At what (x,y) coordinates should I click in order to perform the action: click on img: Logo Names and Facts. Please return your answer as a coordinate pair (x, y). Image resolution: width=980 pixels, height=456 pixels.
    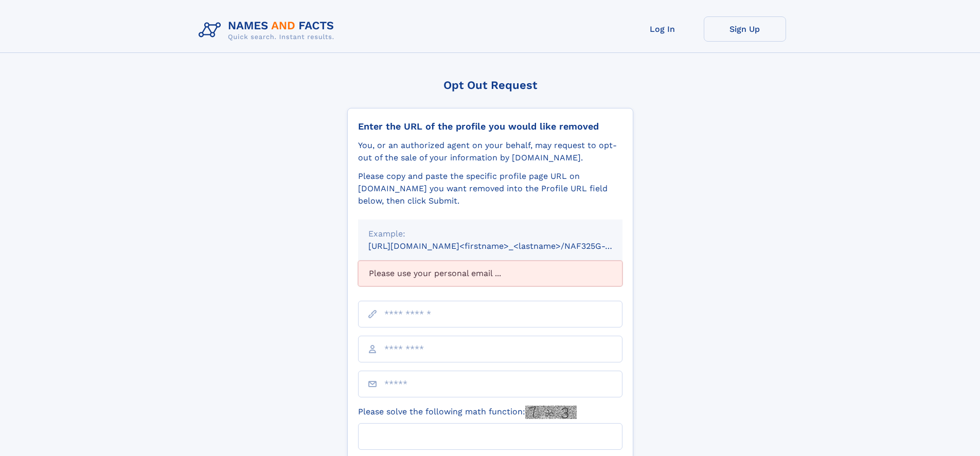
    Looking at the image, I should click on (269, 31).